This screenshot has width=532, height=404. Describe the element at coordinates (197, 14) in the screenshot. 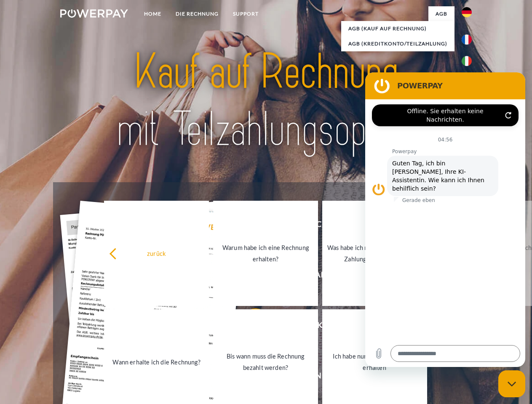

I see `a: DIE RECHNUNG` at that location.